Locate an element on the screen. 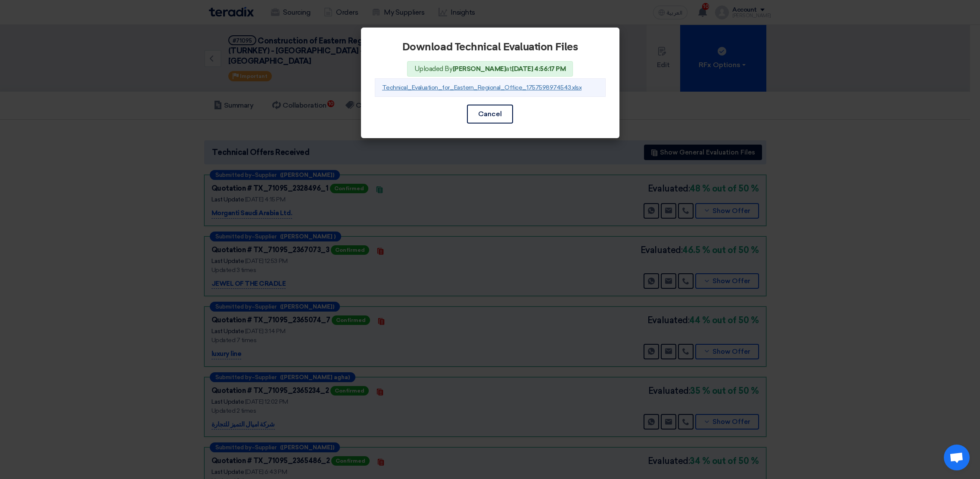 This screenshot has height=479, width=980. h2: Download Technical Evaluation Files is located at coordinates (490, 47).